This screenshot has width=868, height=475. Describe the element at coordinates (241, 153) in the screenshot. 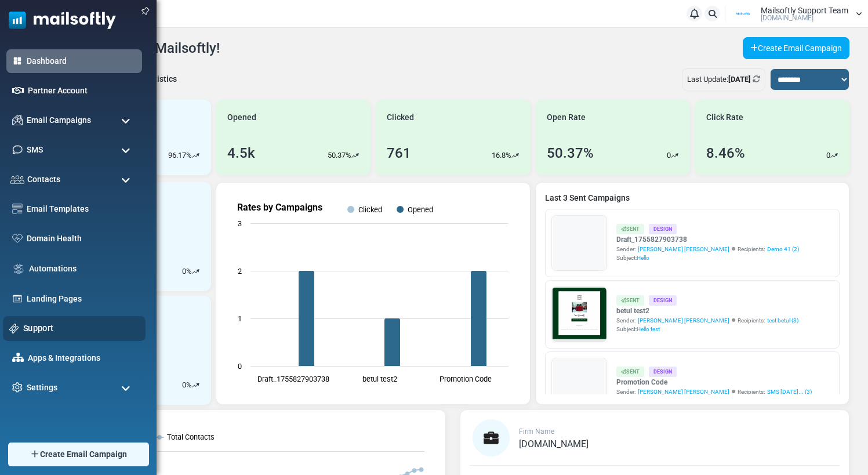

I see `div: 4.5k` at that location.